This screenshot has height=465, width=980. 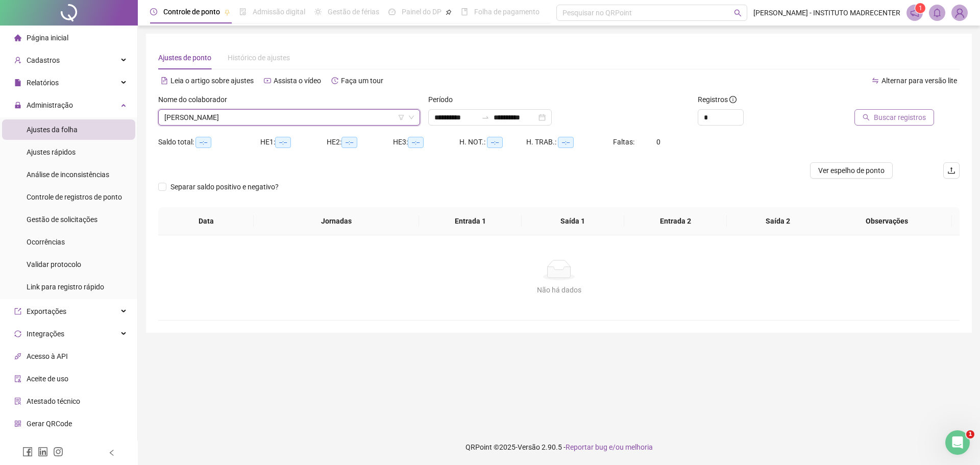 I want to click on div: HE 1:, so click(x=294, y=142).